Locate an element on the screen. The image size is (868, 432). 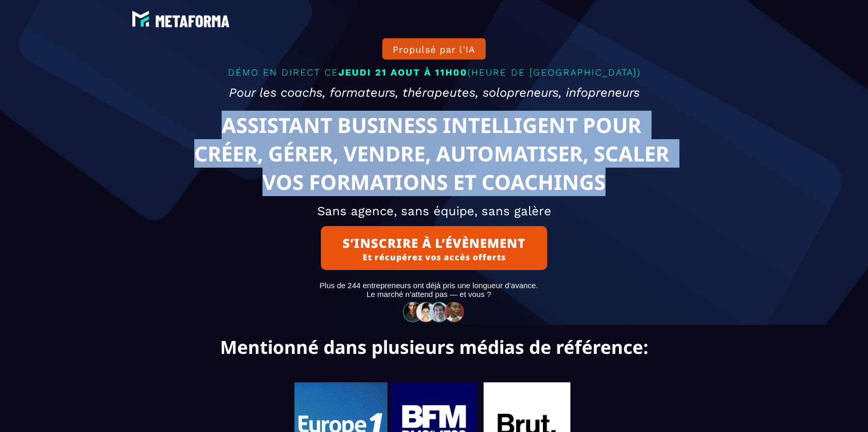
button: Propulsé par l'IA is located at coordinates (434, 49).